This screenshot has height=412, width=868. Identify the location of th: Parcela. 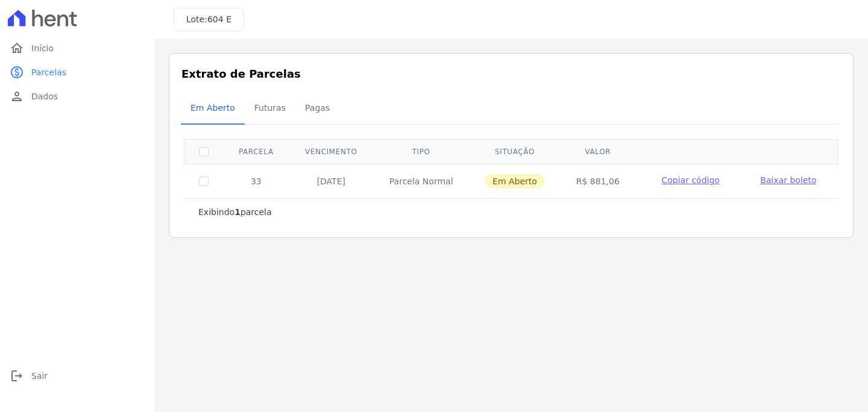
(256, 151).